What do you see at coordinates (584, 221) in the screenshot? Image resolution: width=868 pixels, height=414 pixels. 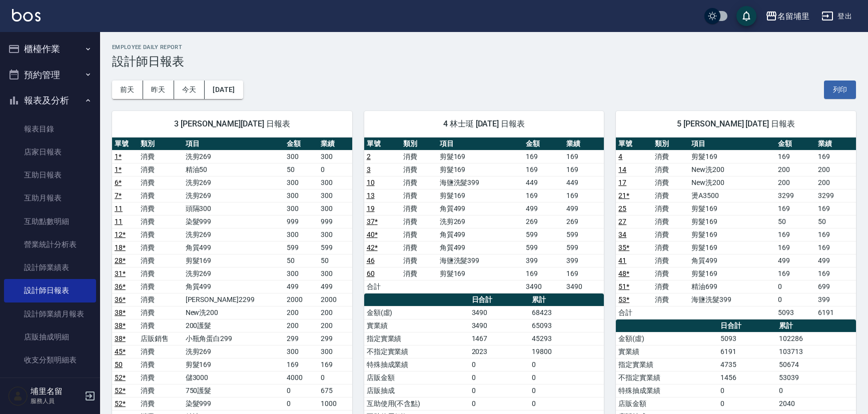 I see `td: 269` at bounding box center [584, 221].